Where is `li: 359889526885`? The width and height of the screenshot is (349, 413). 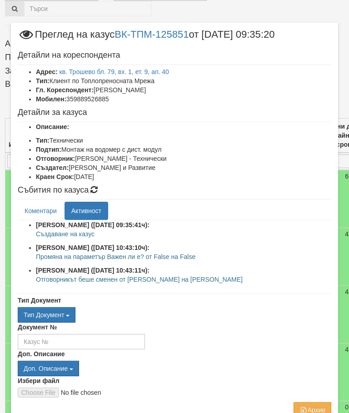
li: 359889526885 is located at coordinates (183, 99).